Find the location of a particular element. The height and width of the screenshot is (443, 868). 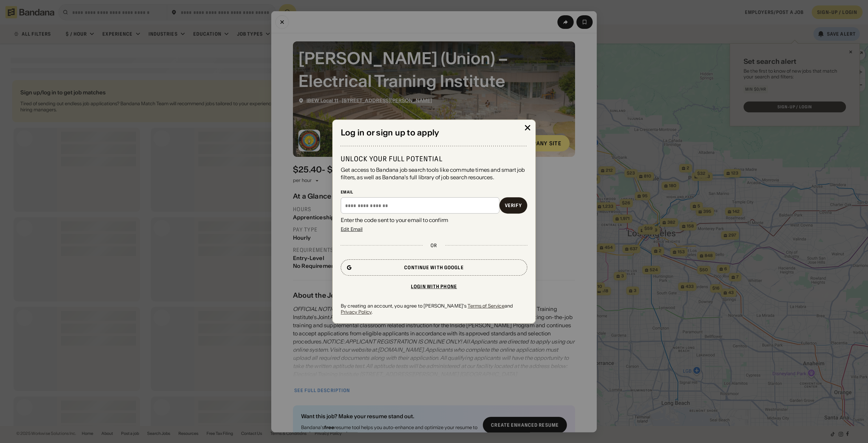

div: Login with phone is located at coordinates (434, 287).